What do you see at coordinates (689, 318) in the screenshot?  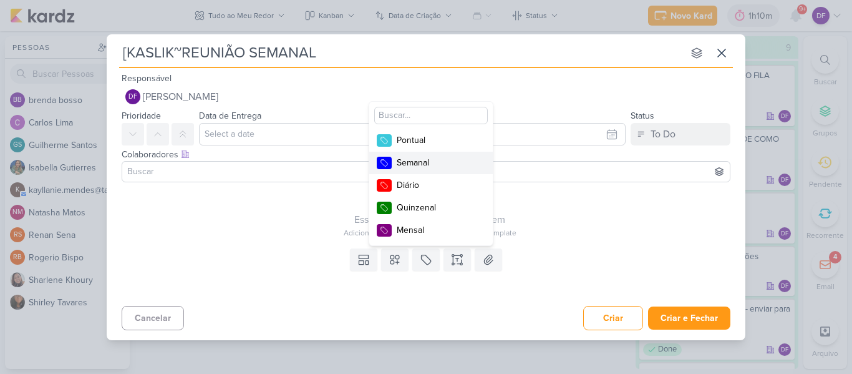 I see `button: Criar e Fechar` at bounding box center [689, 318].